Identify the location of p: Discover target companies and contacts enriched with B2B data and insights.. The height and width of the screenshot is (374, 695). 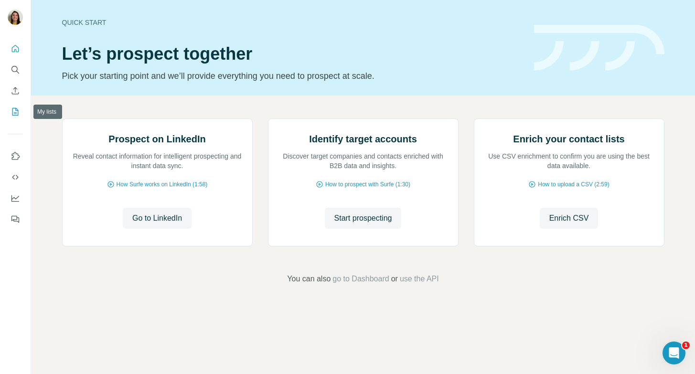
(363, 161).